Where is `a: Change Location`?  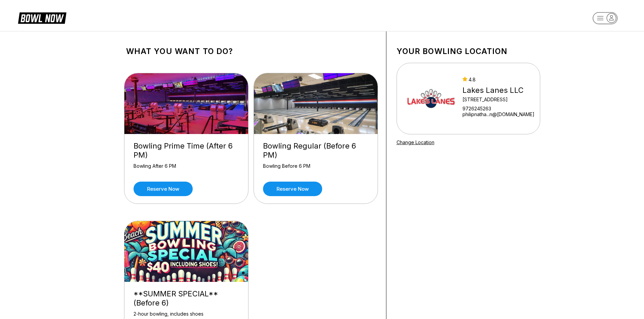 a: Change Location is located at coordinates (415, 142).